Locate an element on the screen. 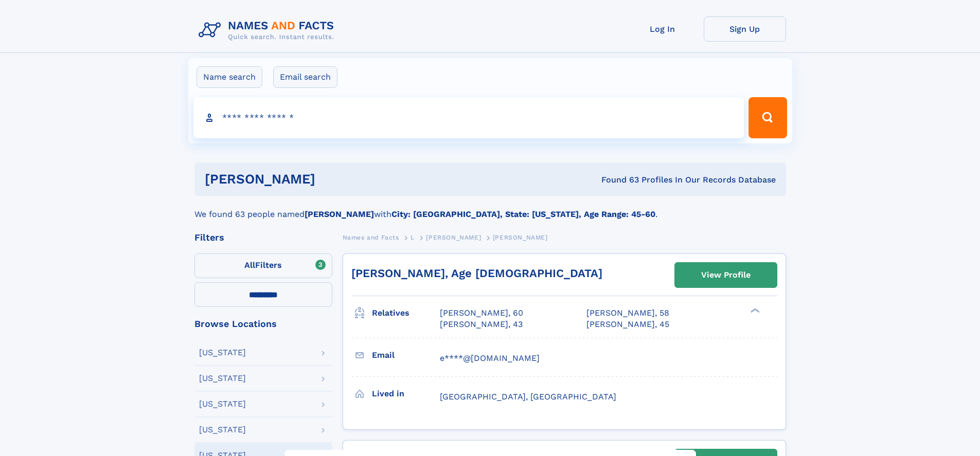 This screenshot has width=980, height=456. button: Search Button is located at coordinates (767, 118).